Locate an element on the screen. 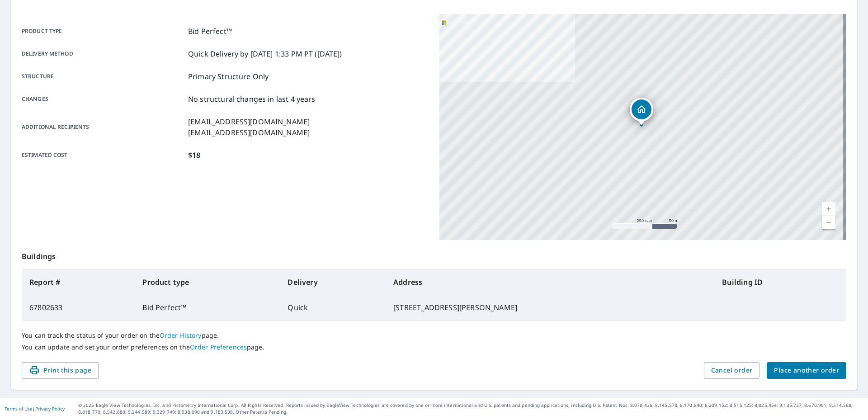  p: Bid Perfect™ is located at coordinates (210, 31).